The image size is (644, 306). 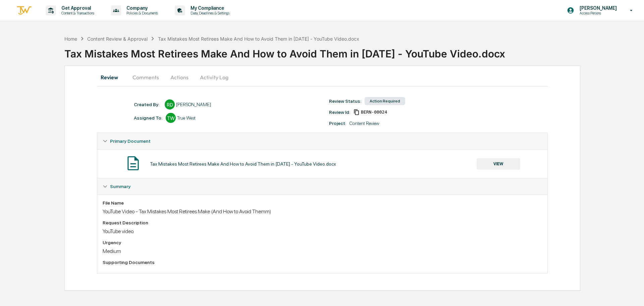 I want to click on button: Review, so click(x=112, y=77).